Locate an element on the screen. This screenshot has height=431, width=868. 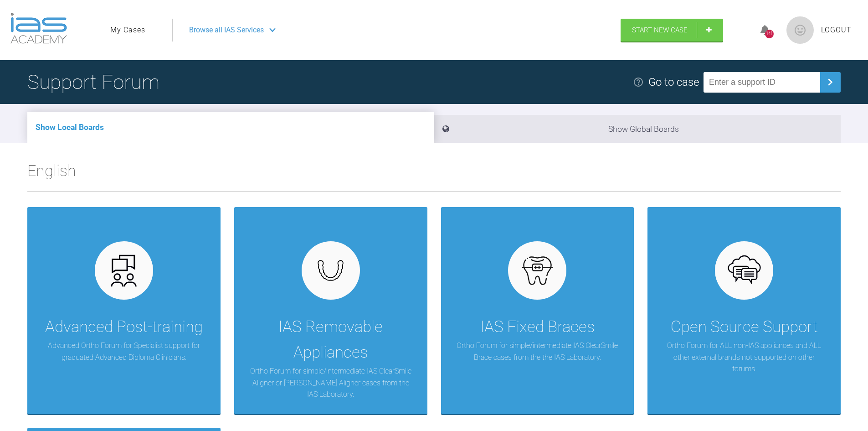
input: Enter a support ID is located at coordinates (762, 82).